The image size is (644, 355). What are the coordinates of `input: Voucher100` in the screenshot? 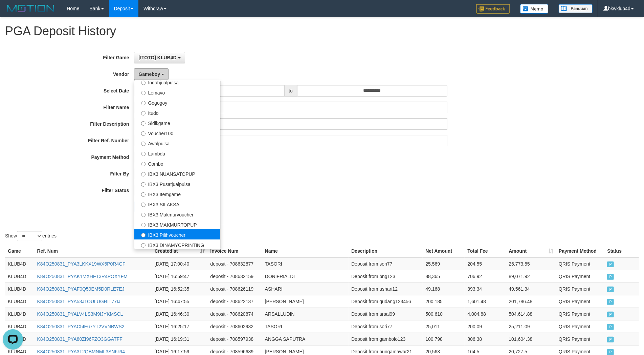 It's located at (143, 134).